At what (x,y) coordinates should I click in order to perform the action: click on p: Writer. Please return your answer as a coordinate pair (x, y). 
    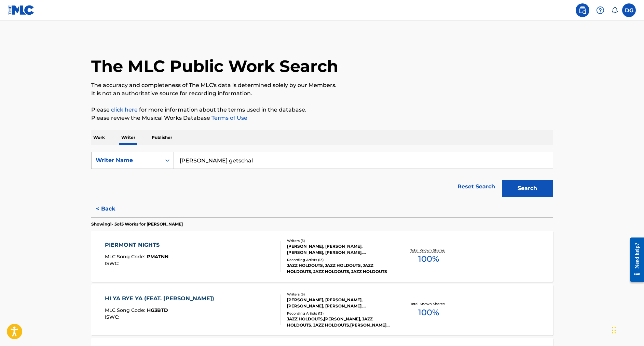
    Looking at the image, I should click on (128, 138).